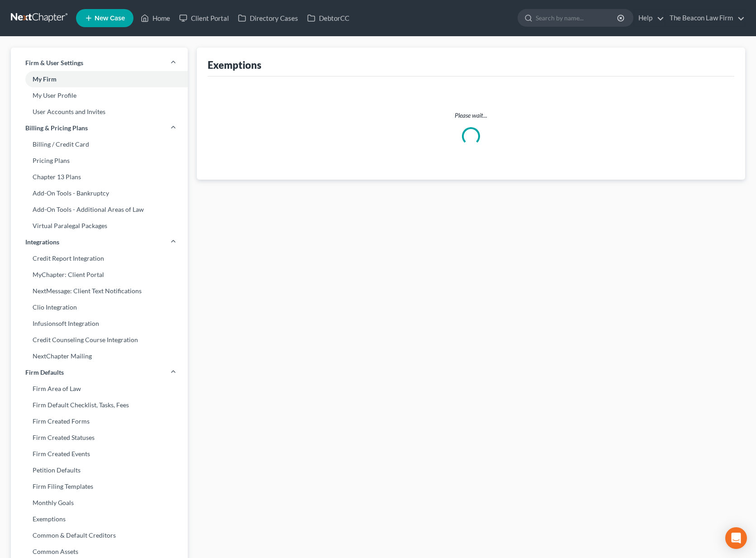 The width and height of the screenshot is (756, 558). Describe the element at coordinates (471, 115) in the screenshot. I see `p: Please wait...` at that location.